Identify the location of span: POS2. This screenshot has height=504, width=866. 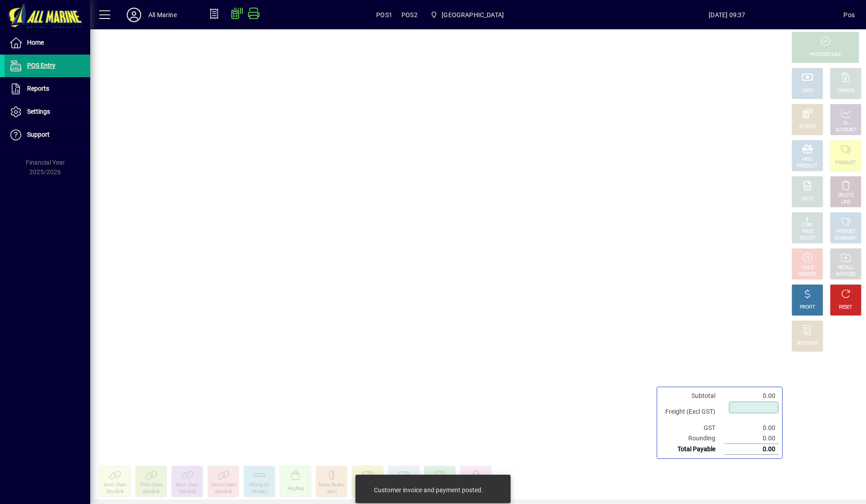
(409, 15).